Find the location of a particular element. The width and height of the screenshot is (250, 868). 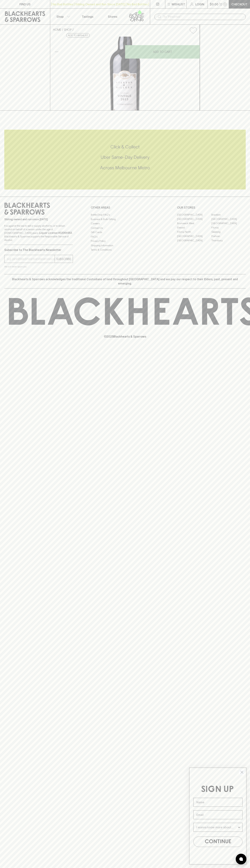

a: Thornbury is located at coordinates (228, 241).